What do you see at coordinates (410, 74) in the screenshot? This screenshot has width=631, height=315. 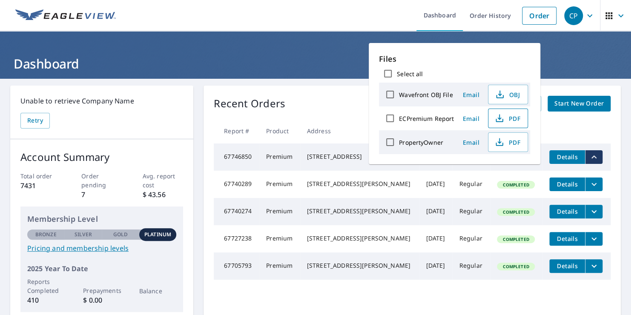 I see `label: Select all` at bounding box center [410, 74].